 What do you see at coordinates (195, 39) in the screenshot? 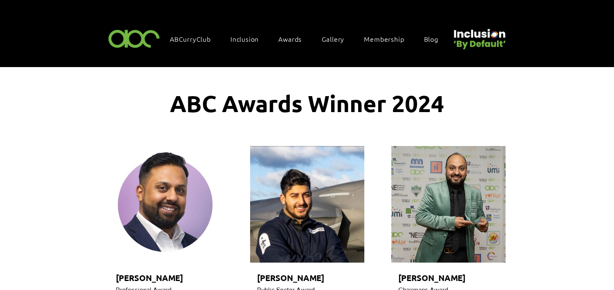
I see `a: ABCurryClub` at bounding box center [195, 39].